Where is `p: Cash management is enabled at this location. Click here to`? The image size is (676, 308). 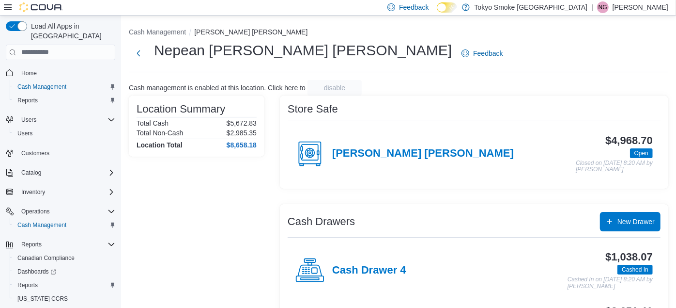 p: Cash management is enabled at this location. Click here to is located at coordinates (217, 88).